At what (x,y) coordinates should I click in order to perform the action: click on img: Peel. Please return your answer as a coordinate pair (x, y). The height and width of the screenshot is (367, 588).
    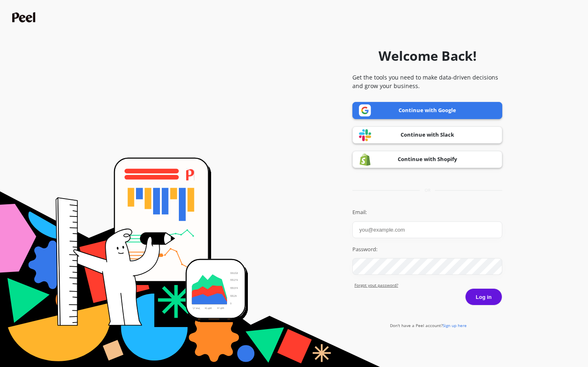
    Looking at the image, I should click on (25, 17).